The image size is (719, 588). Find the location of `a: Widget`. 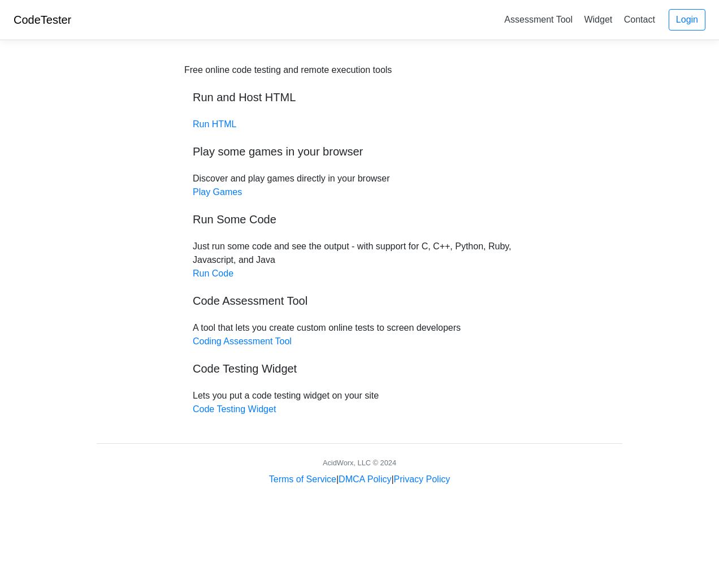

a: Widget is located at coordinates (598, 19).